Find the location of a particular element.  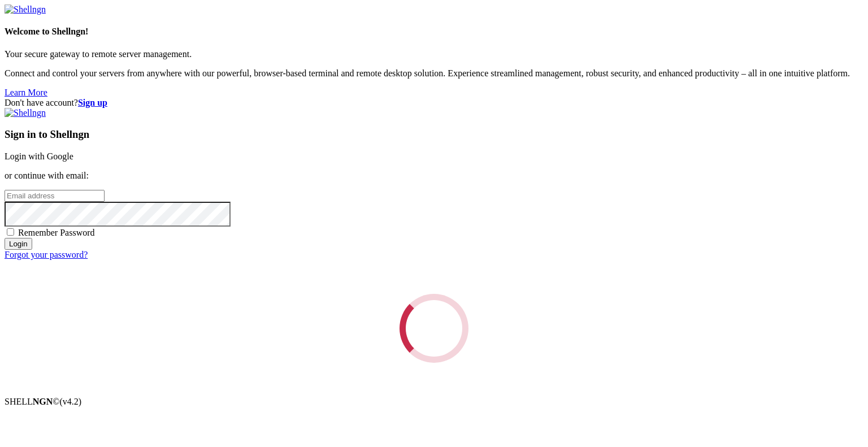

p: Your secure gateway to remote server management. is located at coordinates (434, 54).